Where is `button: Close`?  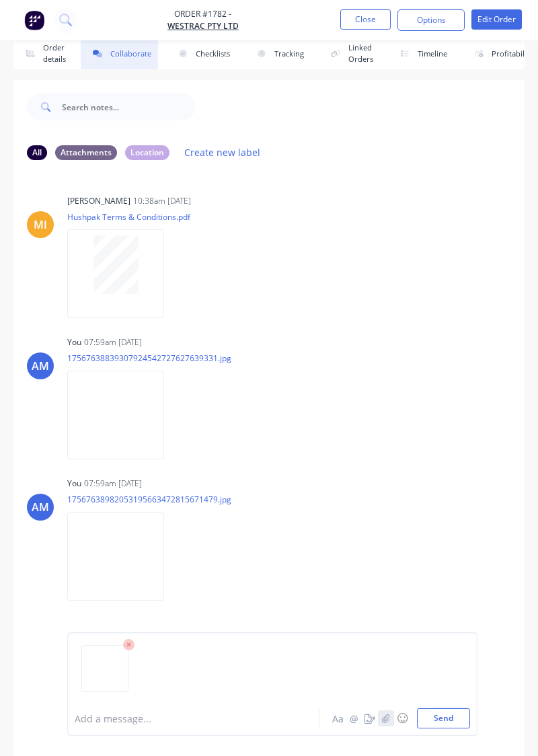
button: Close is located at coordinates (365, 20).